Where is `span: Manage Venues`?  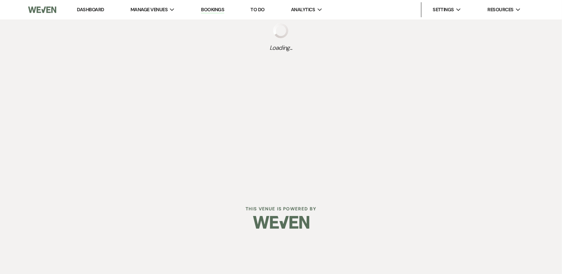
span: Manage Venues is located at coordinates (149, 10).